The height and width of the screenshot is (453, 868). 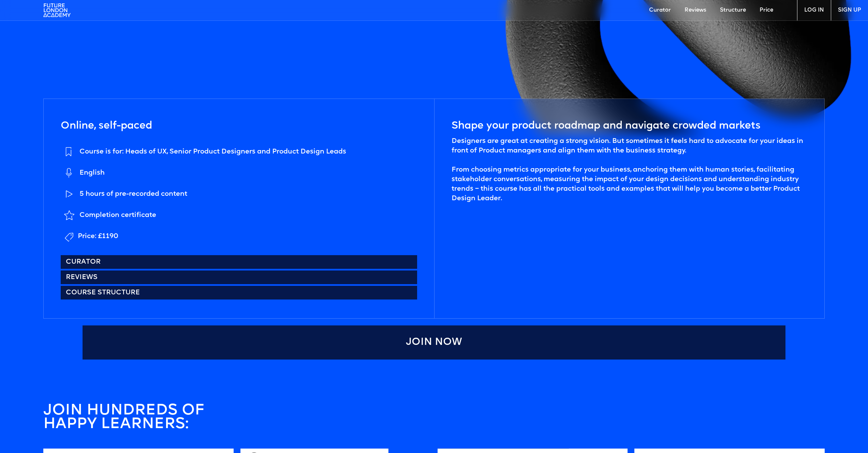 I want to click on a: Curator, so click(x=238, y=262).